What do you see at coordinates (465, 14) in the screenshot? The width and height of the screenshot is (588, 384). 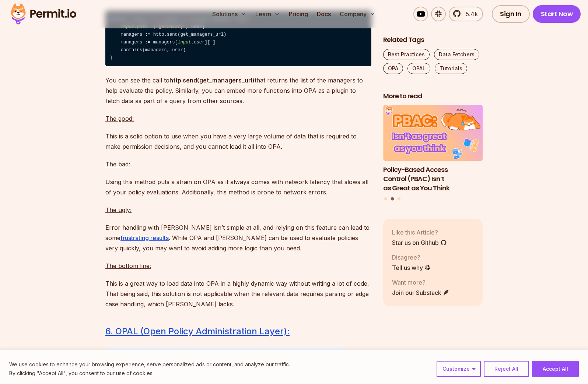 I see `a: 5.4k` at bounding box center [465, 14].